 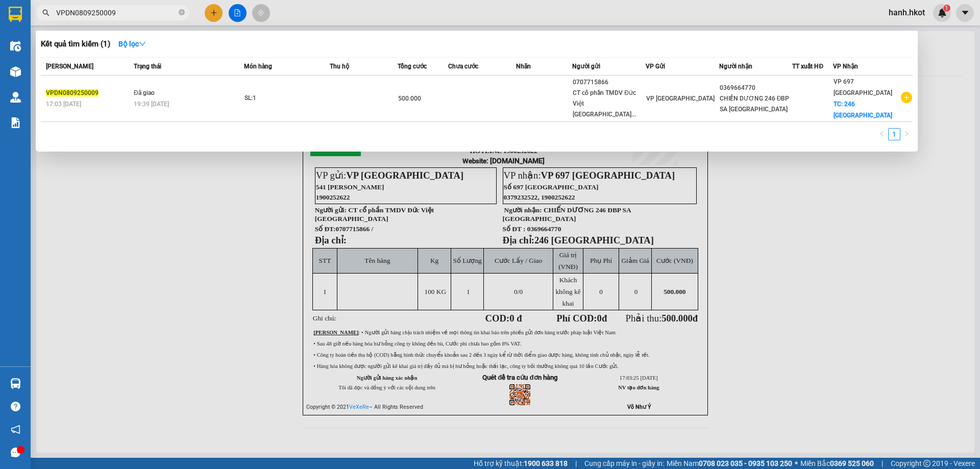 What do you see at coordinates (609, 82) in the screenshot?
I see `div: 0707715866` at bounding box center [609, 82].